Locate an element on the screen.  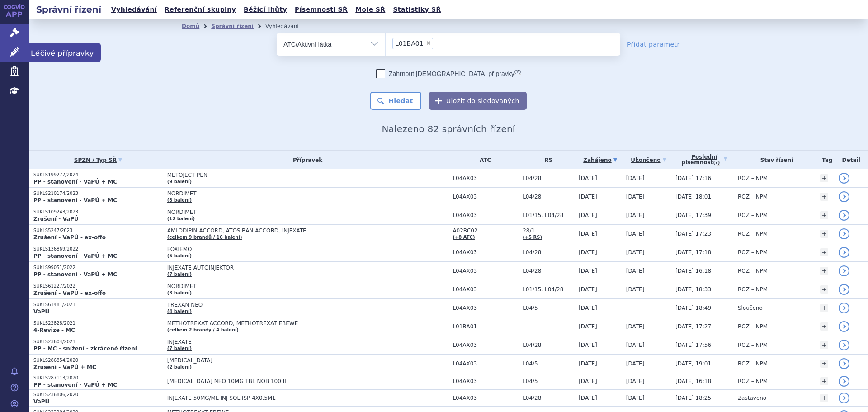
a: (3 balení) is located at coordinates (180, 293).